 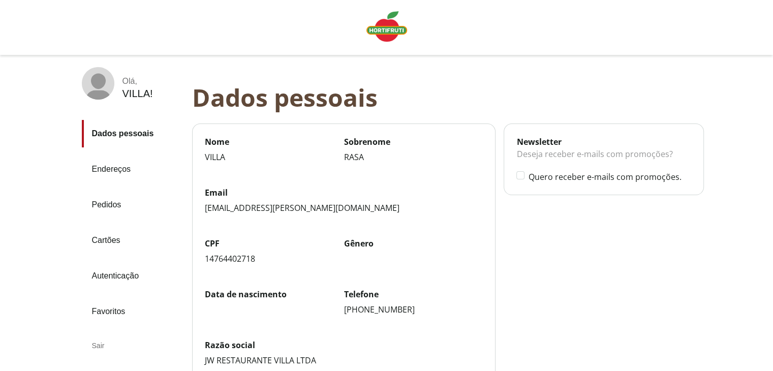 What do you see at coordinates (275, 259) in the screenshot?
I see `div: 14764402718` at bounding box center [275, 259].